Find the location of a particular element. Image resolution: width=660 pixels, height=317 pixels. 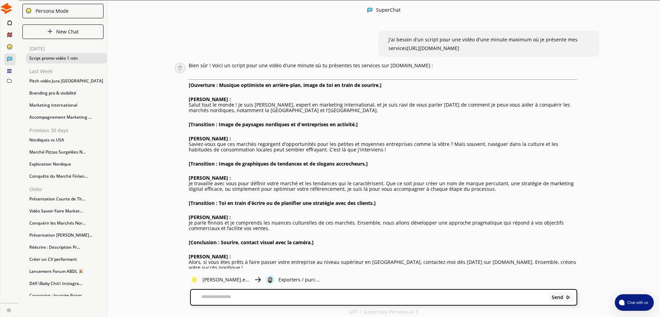

p: Last Week is located at coordinates (68, 71).